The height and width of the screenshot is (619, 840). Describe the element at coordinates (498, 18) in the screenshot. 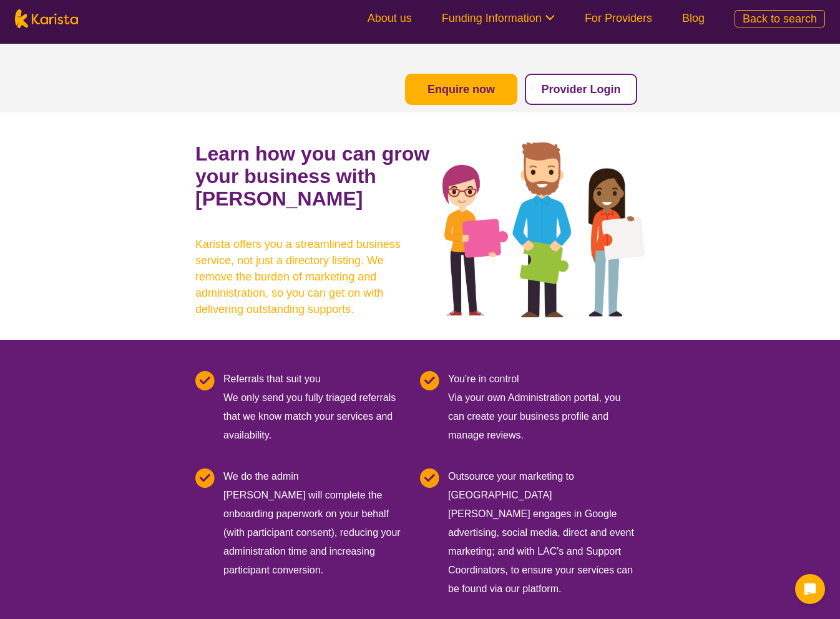

I see `a: Funding Information` at that location.